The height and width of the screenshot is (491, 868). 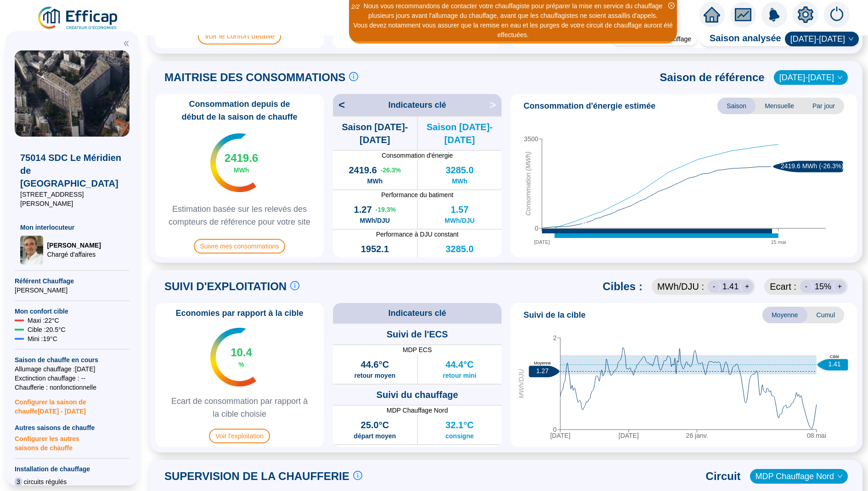 What do you see at coordinates (225, 287) in the screenshot?
I see `span: SUIVI D'EXPLOITATION` at bounding box center [225, 287].